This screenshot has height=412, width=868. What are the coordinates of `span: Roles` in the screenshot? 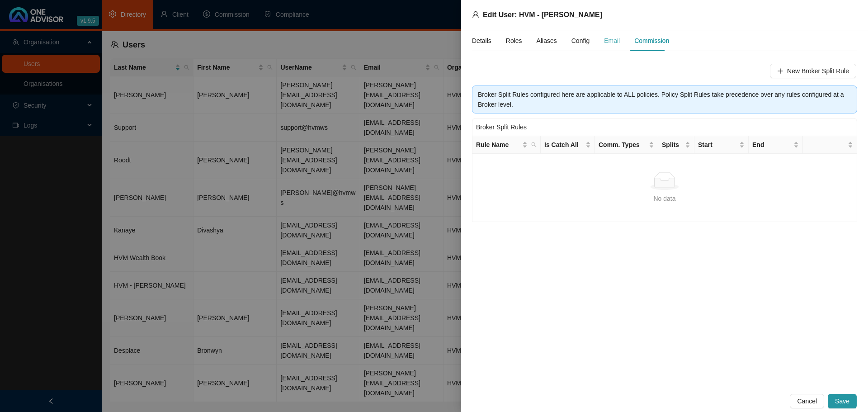 It's located at (514, 41).